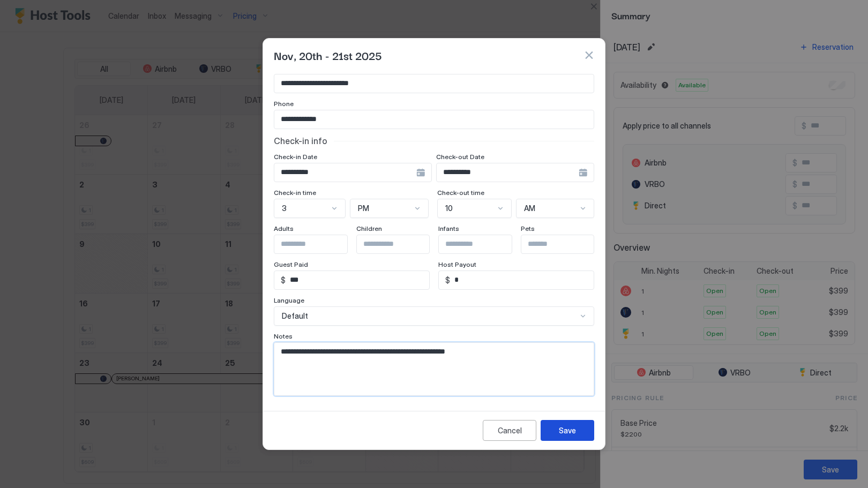 The width and height of the screenshot is (868, 488). Describe the element at coordinates (291, 264) in the screenshot. I see `span: Guest Paid` at that location.